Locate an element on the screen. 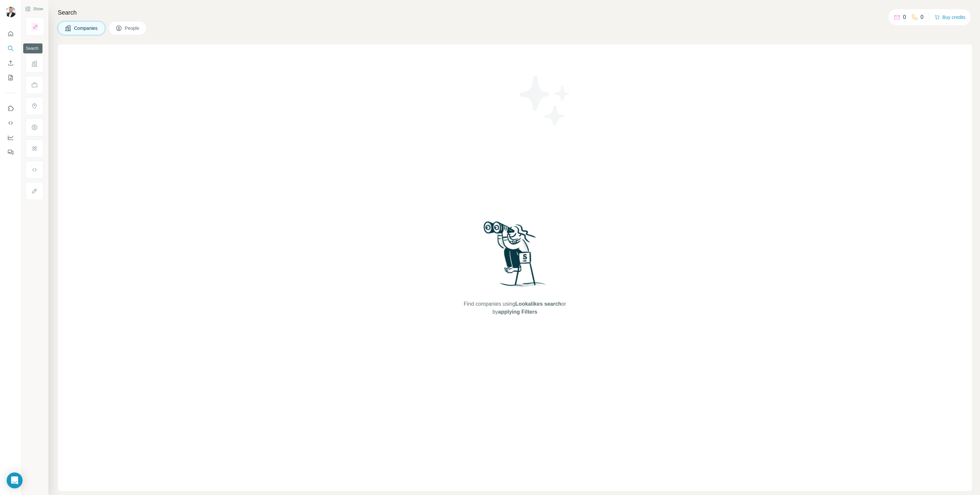 The width and height of the screenshot is (980, 495). div: Open Intercom Messenger is located at coordinates (15, 480).